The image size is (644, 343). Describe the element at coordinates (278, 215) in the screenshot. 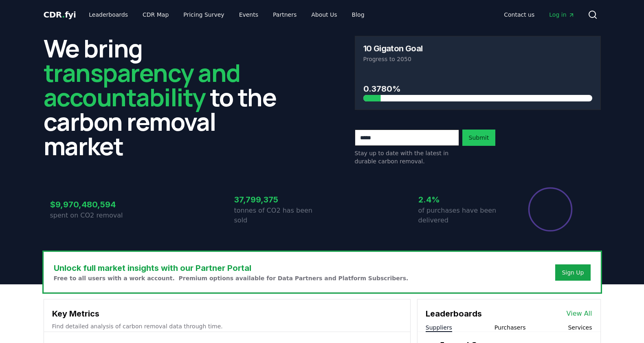

I see `p: tonnes of CO2 has been sold` at that location.